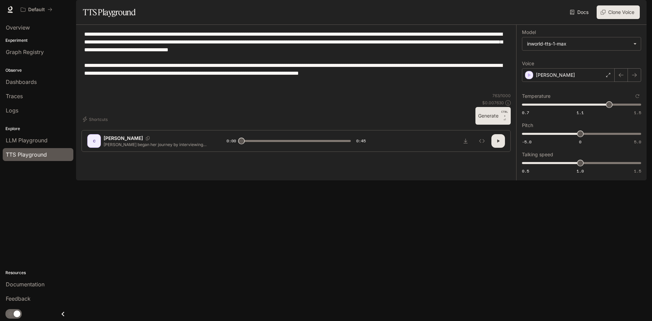  I want to click on button: Copy Voice ID, so click(148, 138).